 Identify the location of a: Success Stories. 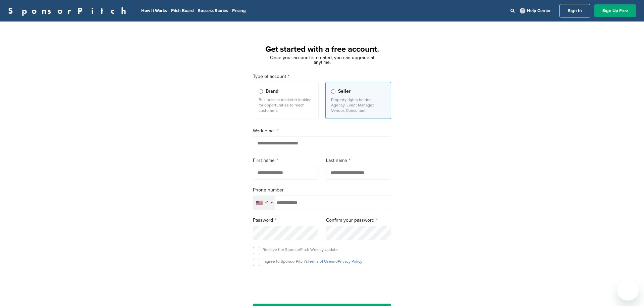
(213, 11).